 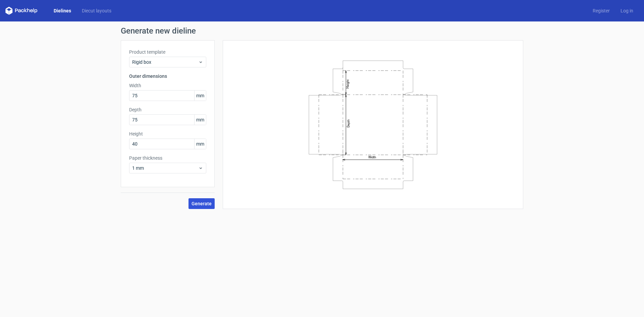 What do you see at coordinates (168, 52) in the screenshot?
I see `label: Product template` at bounding box center [168, 52].